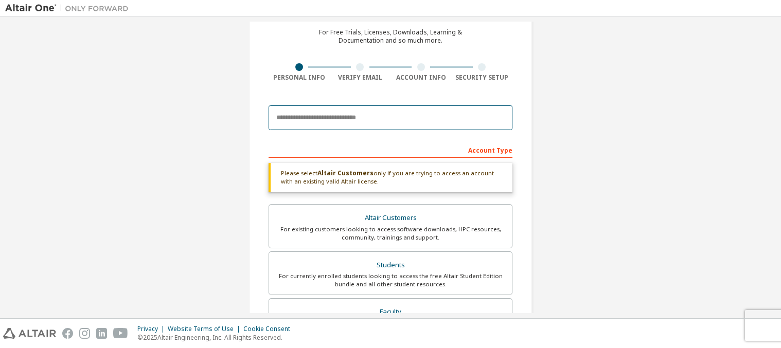  I want to click on div: Verify Email, so click(360, 78).